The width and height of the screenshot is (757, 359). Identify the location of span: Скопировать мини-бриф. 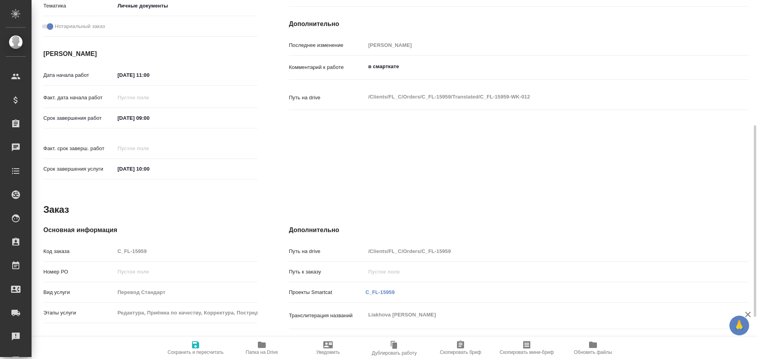
(526, 352).